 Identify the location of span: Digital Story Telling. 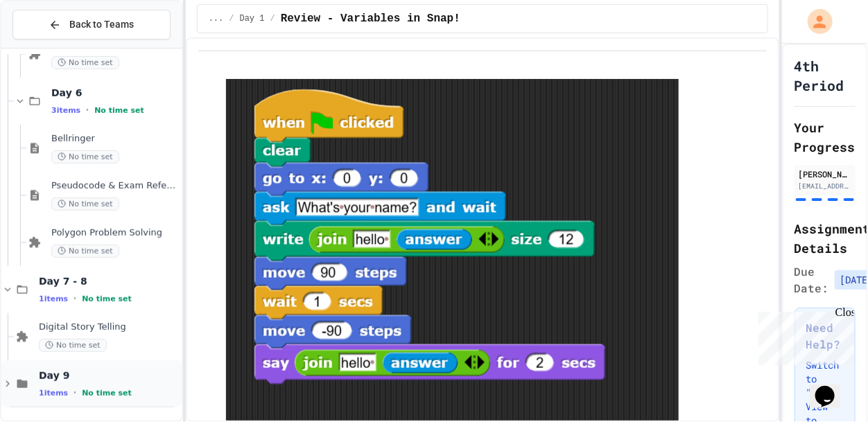
(109, 327).